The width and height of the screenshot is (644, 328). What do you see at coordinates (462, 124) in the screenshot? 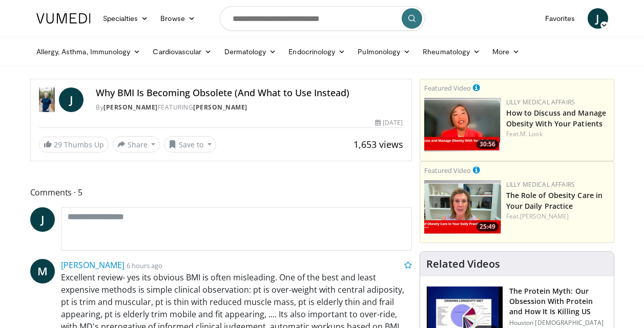
I see `a: 30:56` at bounding box center [462, 124].